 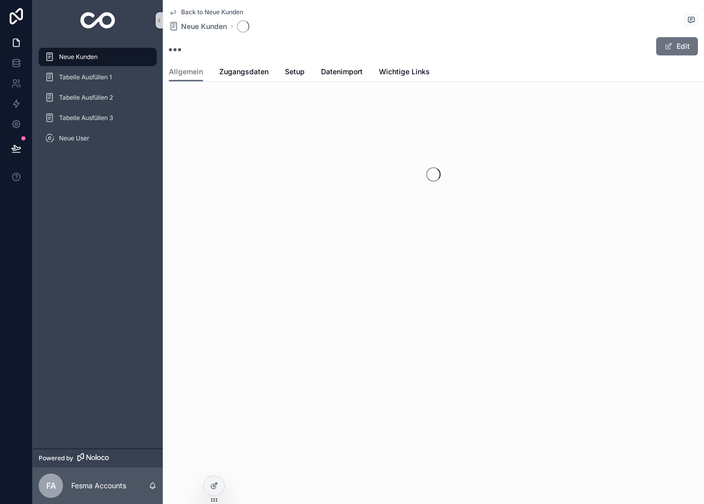 I want to click on span: Zugangsdaten, so click(x=244, y=72).